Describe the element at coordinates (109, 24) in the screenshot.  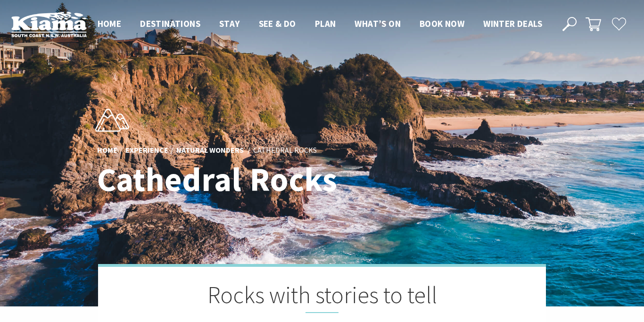
I see `span: Home` at that location.